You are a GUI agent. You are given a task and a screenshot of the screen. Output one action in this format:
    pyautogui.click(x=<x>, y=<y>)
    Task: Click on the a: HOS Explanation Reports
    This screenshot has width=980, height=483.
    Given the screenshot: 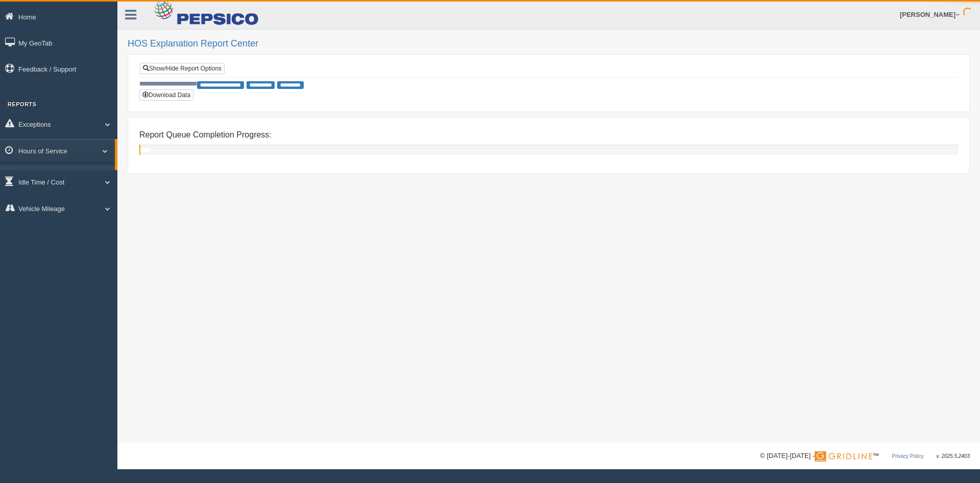 What is the action you would take?
    pyautogui.click(x=66, y=174)
    